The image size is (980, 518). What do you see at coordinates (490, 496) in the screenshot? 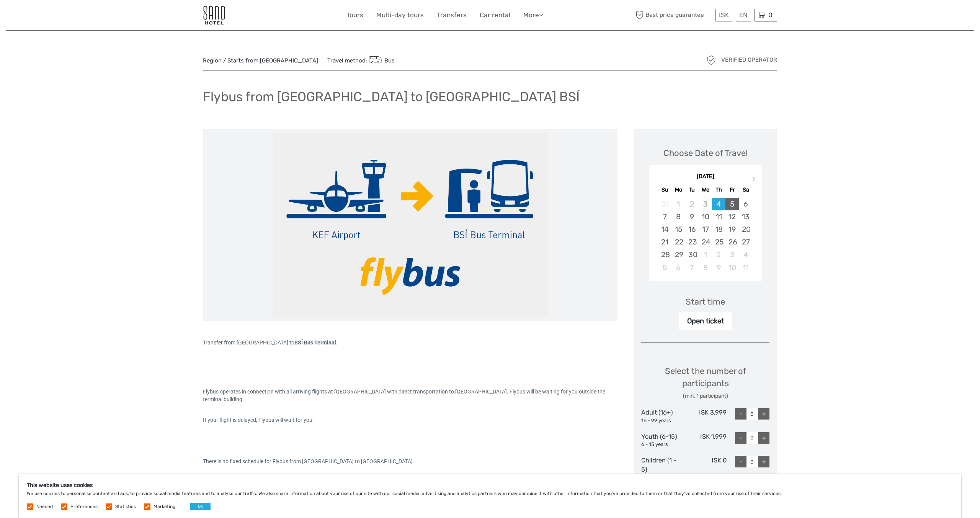
I see `div: We use cookies to personalise content and ads, to provide social media features and to analyse ou...` at bounding box center [490, 496].